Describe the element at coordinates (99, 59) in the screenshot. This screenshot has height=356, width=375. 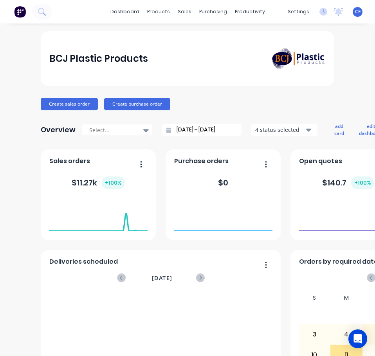
I see `div: BCJ Plastic Products` at that location.